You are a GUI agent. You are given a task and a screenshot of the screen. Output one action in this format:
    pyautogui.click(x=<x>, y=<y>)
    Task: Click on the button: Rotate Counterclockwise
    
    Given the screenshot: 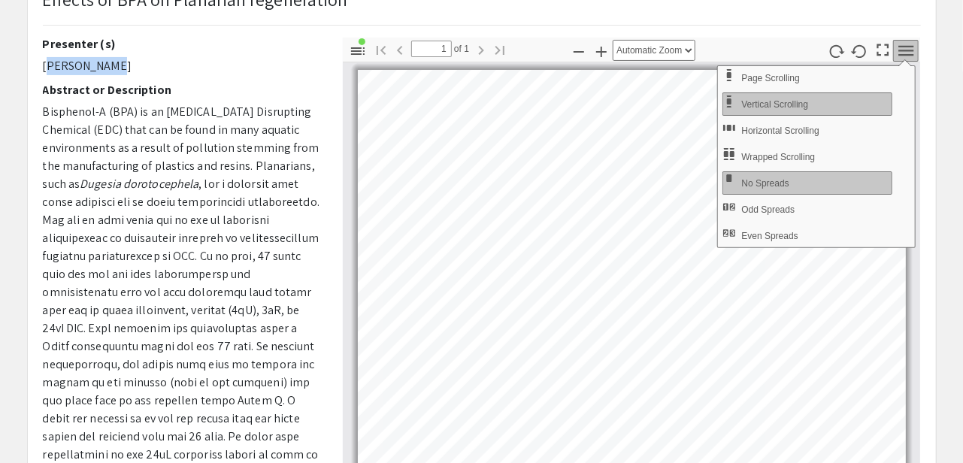 What is the action you would take?
    pyautogui.click(x=859, y=50)
    